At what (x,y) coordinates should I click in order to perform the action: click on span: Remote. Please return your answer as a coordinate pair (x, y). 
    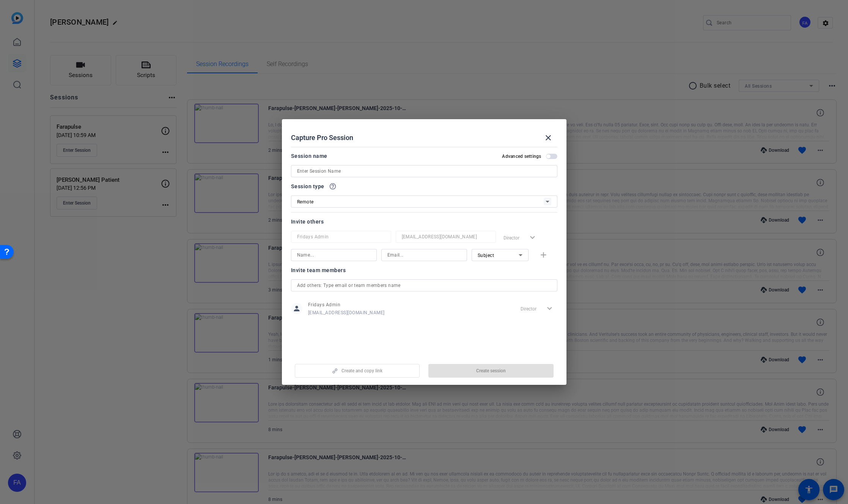
    Looking at the image, I should click on (305, 202).